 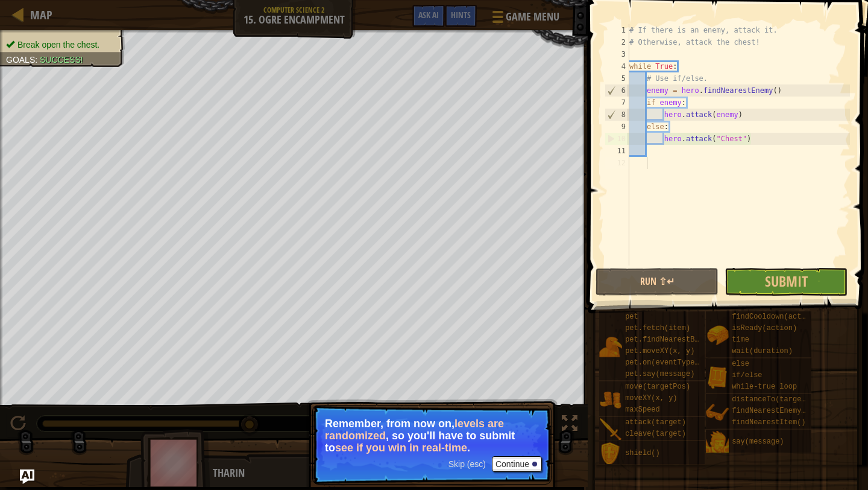 I want to click on div: 5, so click(x=616, y=79).